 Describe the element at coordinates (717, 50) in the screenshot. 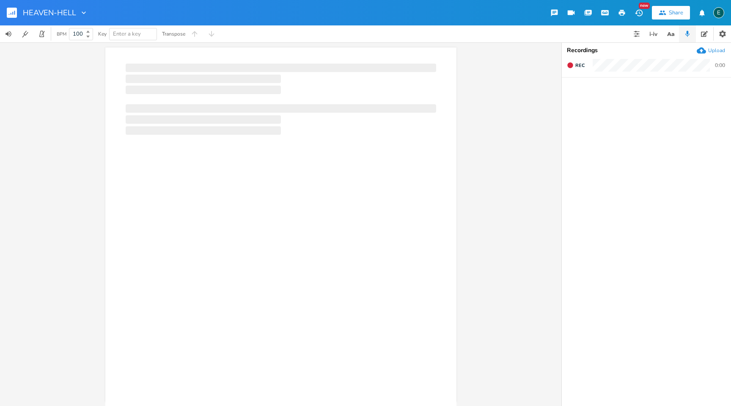

I see `div: Upload` at that location.